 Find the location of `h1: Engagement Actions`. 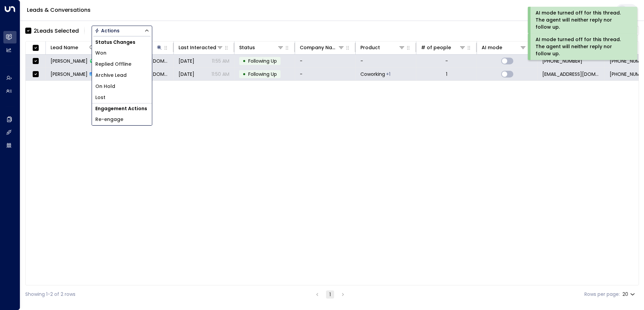

h1: Engagement Actions is located at coordinates (122, 109).